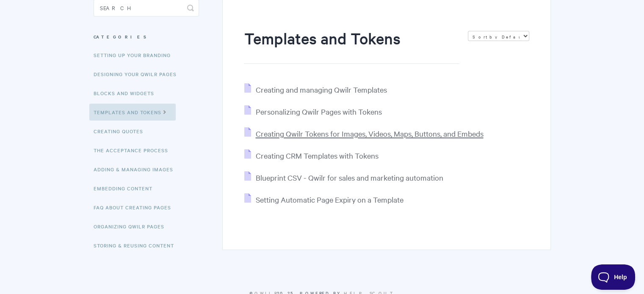 Image resolution: width=644 pixels, height=294 pixels. I want to click on h3: Categories, so click(146, 37).